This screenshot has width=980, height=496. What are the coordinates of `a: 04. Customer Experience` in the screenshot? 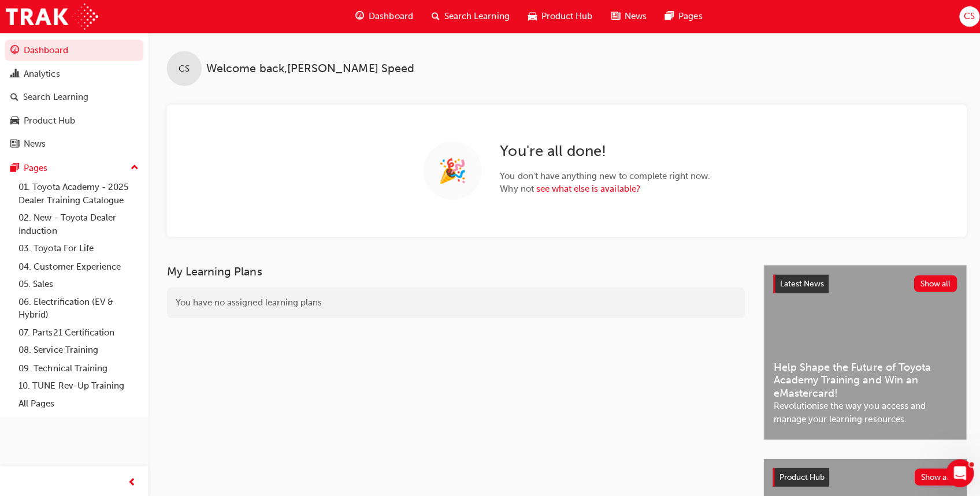 It's located at (78, 265).